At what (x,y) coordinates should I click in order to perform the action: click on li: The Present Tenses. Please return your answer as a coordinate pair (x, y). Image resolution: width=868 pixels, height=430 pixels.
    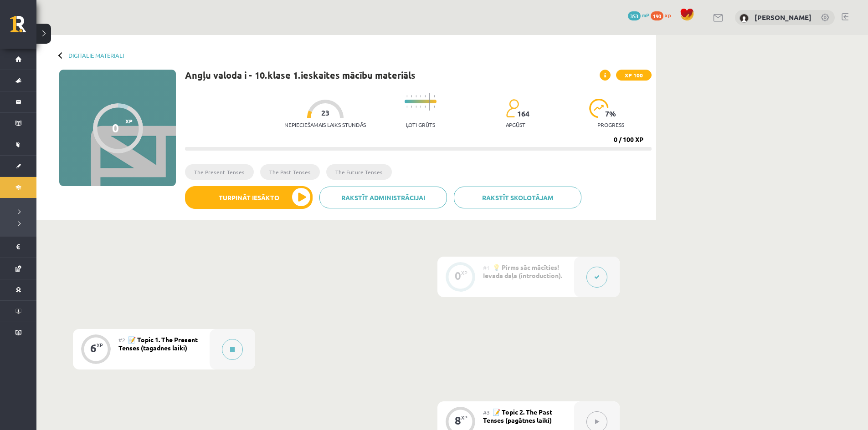
    Looking at the image, I should click on (219, 172).